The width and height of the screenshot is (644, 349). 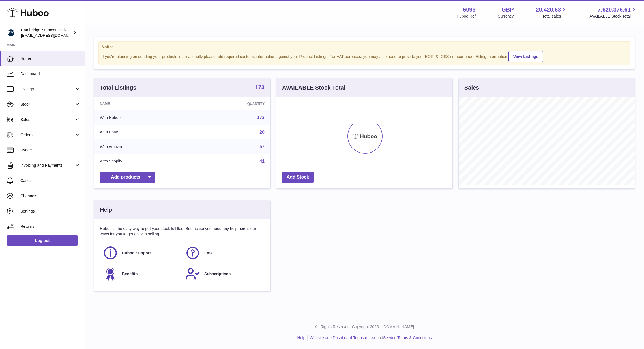 What do you see at coordinates (551, 12) in the screenshot?
I see `a: 20,420.63 Total sales` at bounding box center [551, 12].